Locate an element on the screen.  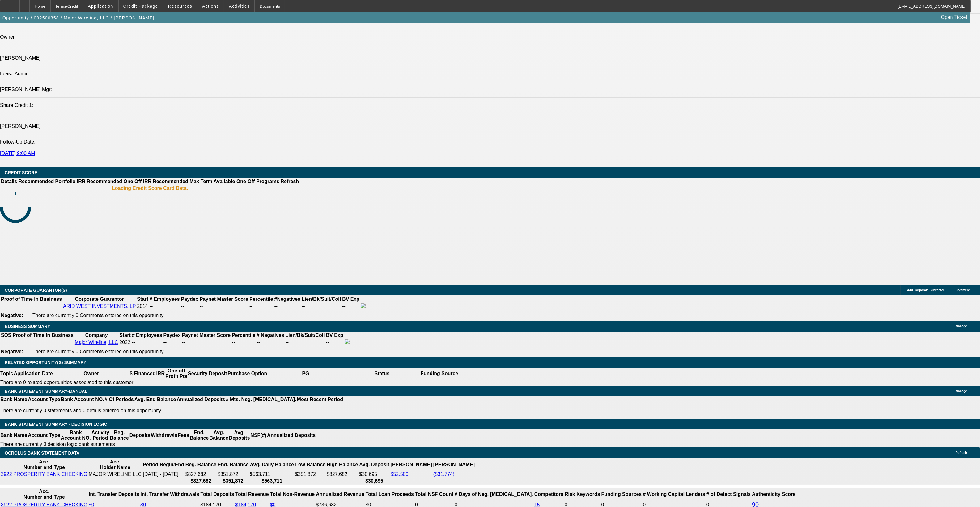
th: # Of Periods is located at coordinates (119, 400).